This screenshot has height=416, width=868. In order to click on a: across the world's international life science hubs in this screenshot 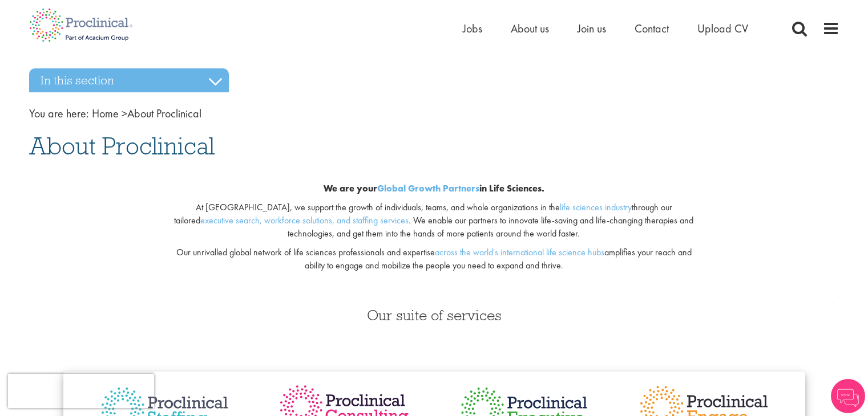, I will do `click(519, 252)`.